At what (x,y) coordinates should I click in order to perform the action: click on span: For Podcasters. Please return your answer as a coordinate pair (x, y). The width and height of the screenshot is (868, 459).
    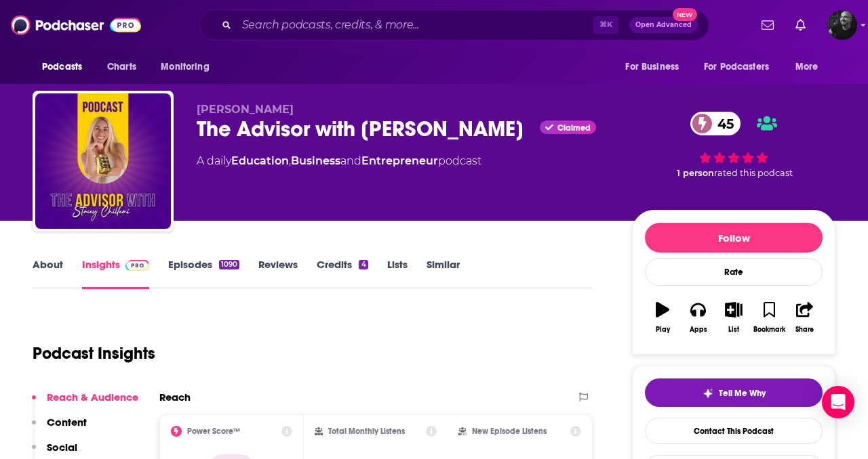
    Looking at the image, I should click on (736, 67).